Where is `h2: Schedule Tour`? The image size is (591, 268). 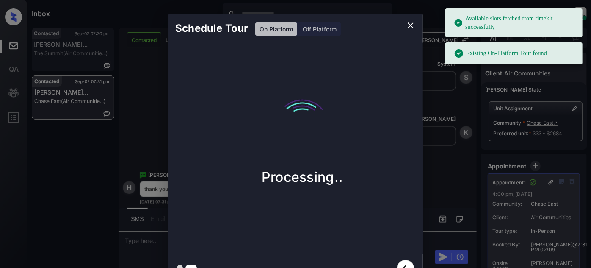 h2: Schedule Tour is located at coordinates (212, 28).